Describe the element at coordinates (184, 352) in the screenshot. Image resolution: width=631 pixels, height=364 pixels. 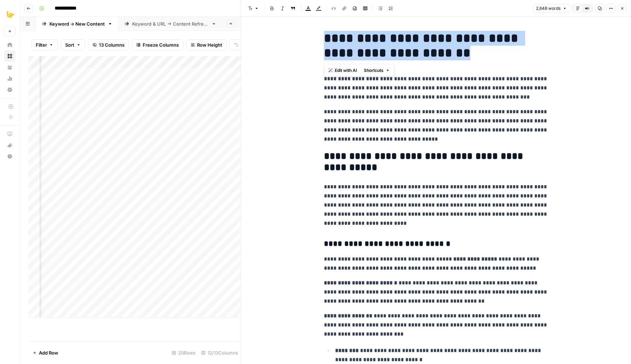
I see `div: 20 Rows` at that location.